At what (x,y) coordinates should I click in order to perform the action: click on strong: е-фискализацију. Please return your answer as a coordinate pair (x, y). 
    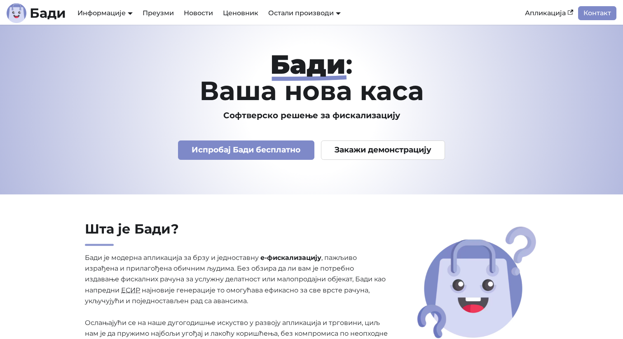
    Looking at the image, I should click on (291, 257).